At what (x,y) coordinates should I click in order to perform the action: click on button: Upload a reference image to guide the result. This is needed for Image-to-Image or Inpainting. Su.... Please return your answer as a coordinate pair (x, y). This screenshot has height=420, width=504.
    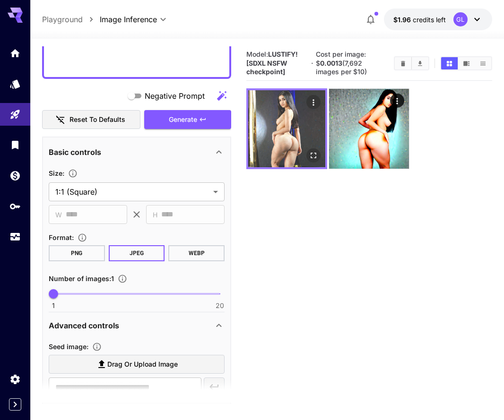
    Looking at the image, I should click on (97, 347).